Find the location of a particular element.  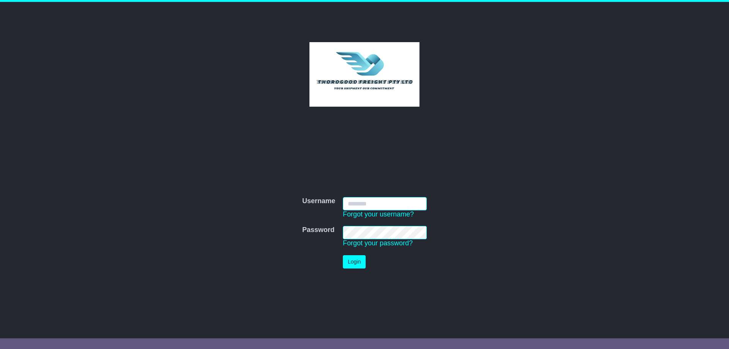

label: Password is located at coordinates (318, 230).